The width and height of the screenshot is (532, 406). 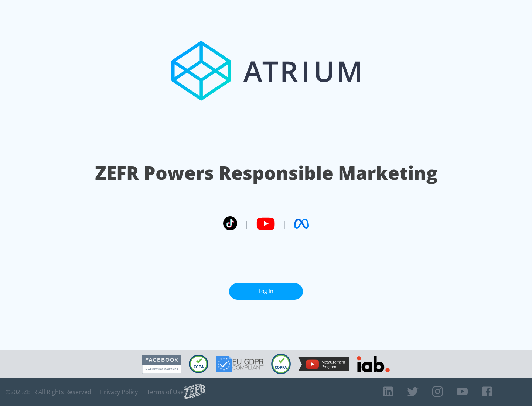 I want to click on img: GDPR Compliant, so click(x=240, y=364).